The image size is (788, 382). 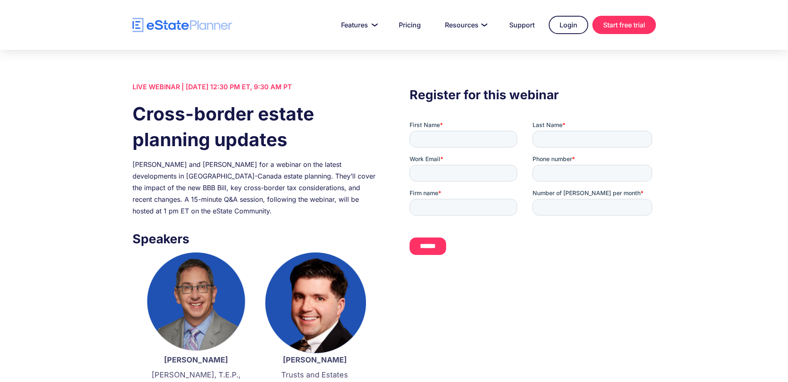 What do you see at coordinates (465, 25) in the screenshot?
I see `a: Resources` at bounding box center [465, 25].